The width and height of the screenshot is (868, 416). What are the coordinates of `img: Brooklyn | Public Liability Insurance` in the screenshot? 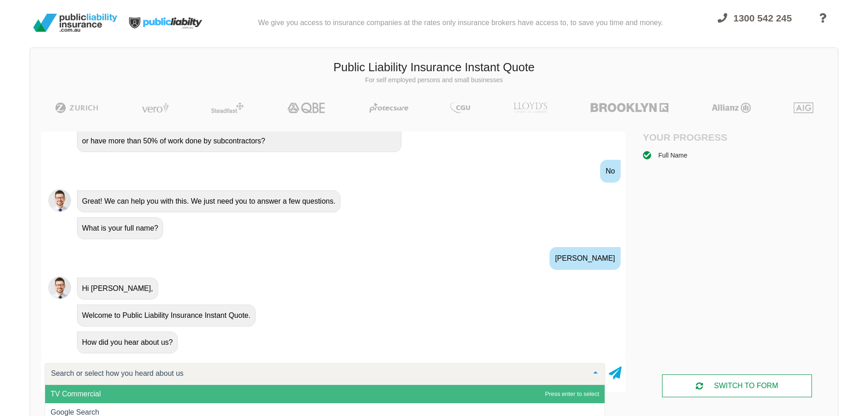 It's located at (629, 108).